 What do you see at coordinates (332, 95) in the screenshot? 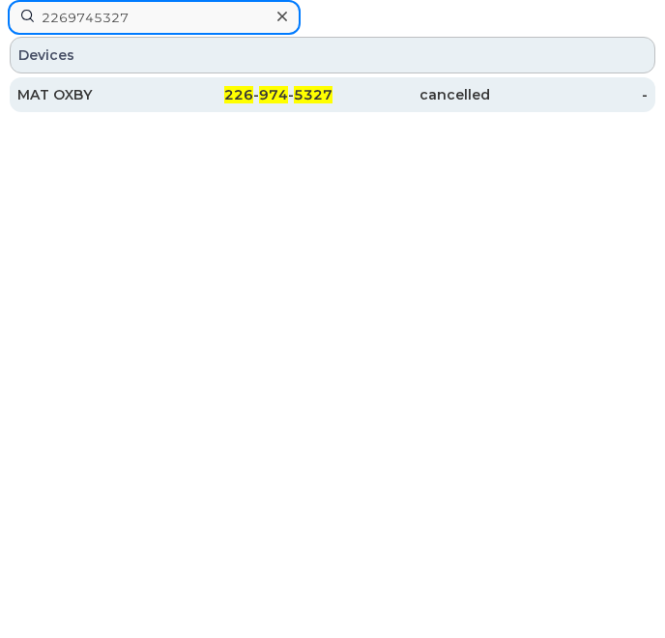
I see `a: MAT OXBY226-974-5327cancelled-` at bounding box center [332, 95].